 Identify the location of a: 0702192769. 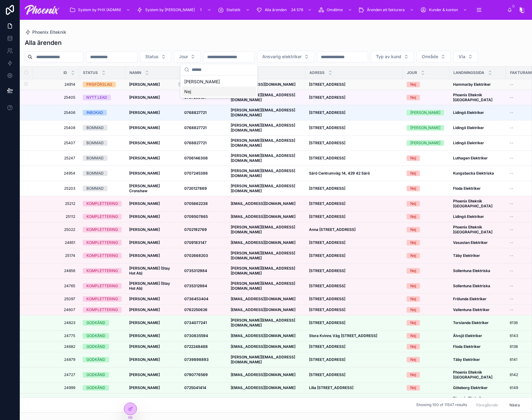
(204, 230).